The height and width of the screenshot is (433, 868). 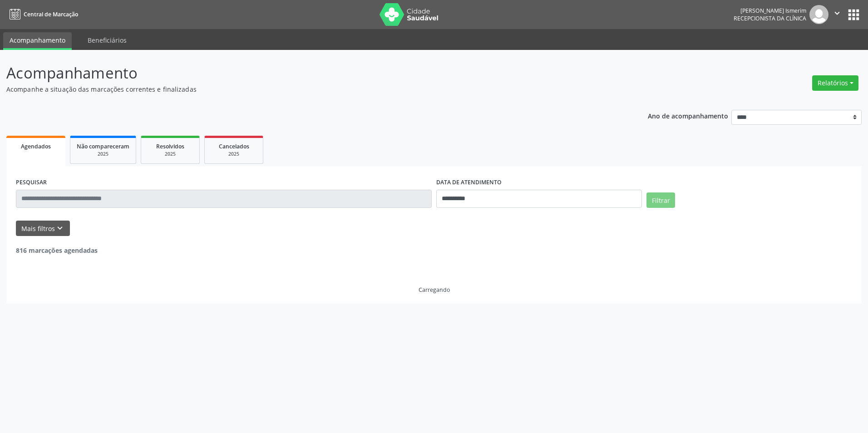 What do you see at coordinates (42, 14) in the screenshot?
I see `a: Central de Marcação` at bounding box center [42, 14].